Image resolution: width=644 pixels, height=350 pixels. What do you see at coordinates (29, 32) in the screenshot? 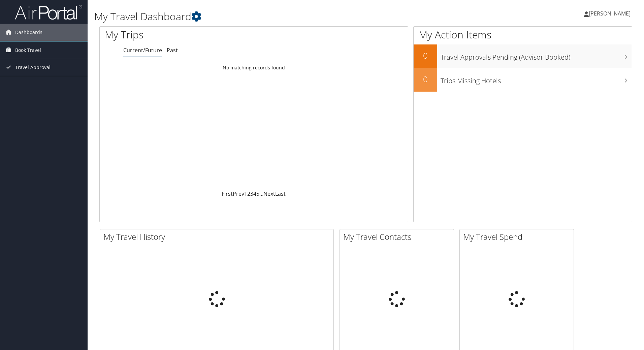
I see `span: Dashboards` at bounding box center [29, 32].